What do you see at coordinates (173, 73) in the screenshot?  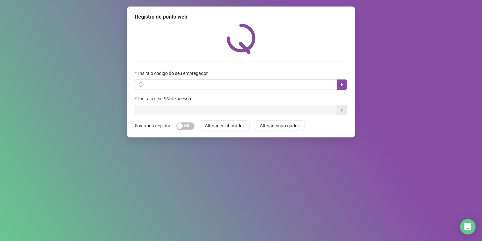 I see `label: Insira o código do seu empregador` at bounding box center [173, 73].